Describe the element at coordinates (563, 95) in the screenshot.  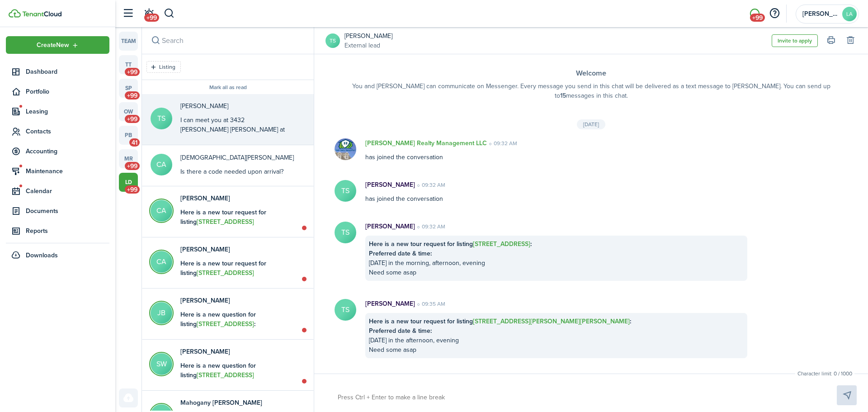
I see `b: 15` at that location.